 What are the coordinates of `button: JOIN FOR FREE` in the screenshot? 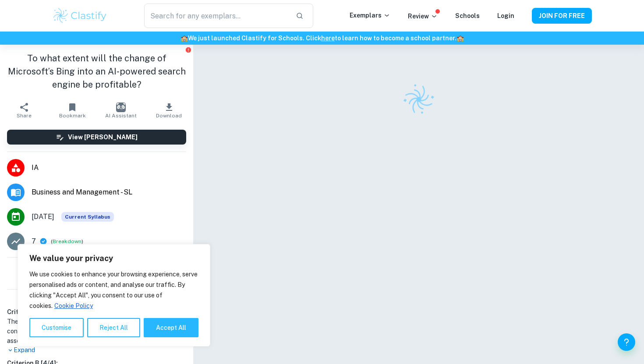 It's located at (562, 16).